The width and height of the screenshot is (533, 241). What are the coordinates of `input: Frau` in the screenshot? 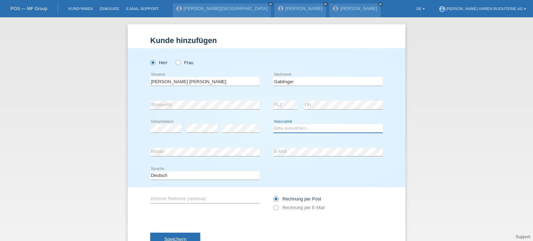 It's located at (178, 62).